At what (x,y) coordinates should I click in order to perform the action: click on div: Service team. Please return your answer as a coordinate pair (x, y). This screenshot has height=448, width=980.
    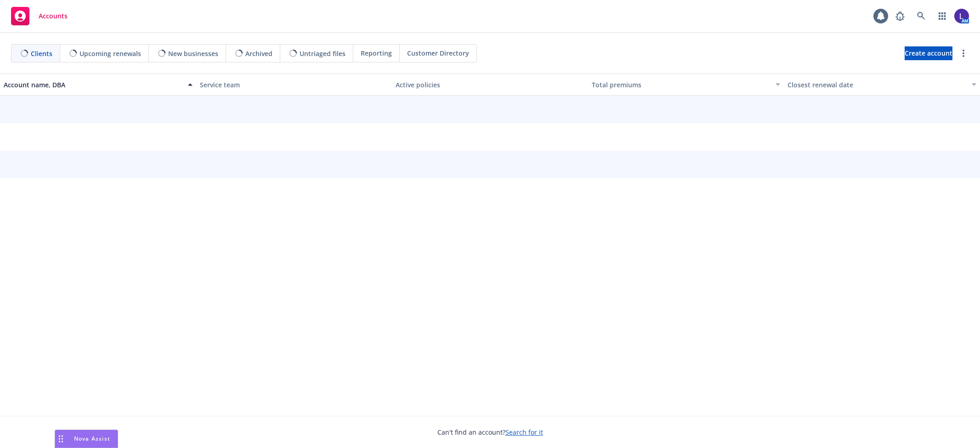
    Looking at the image, I should click on (294, 85).